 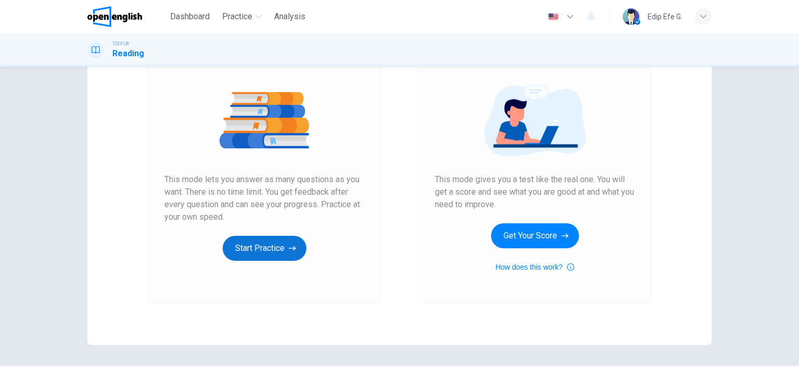 I want to click on span: This mode gives you a test like the real one. You will get a score and see what you are good at a..., so click(x=535, y=192).